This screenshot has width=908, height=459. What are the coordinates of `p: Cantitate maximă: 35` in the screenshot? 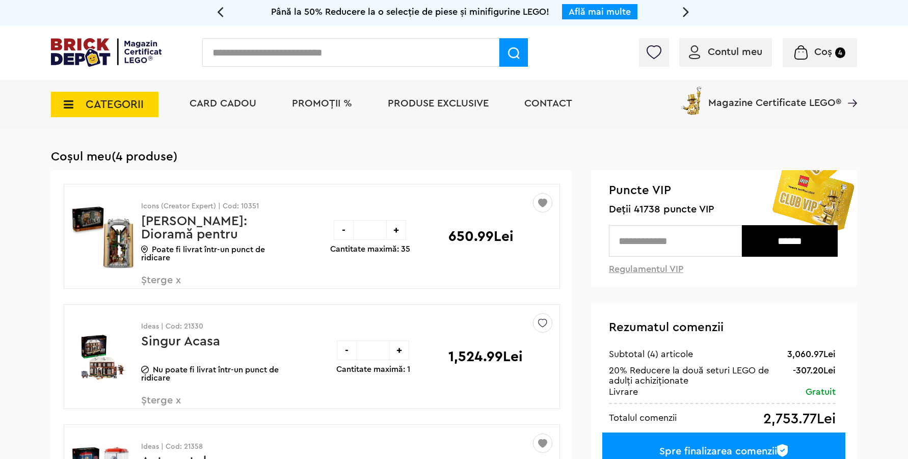 It's located at (370, 249).